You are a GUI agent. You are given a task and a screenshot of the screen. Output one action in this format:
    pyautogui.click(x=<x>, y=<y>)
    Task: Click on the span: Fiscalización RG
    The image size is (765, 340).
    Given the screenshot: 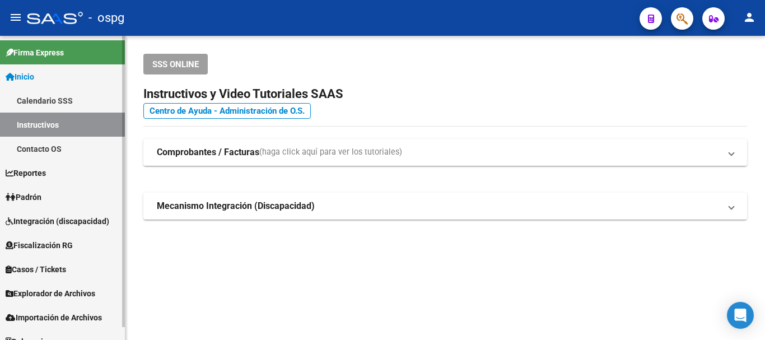 What is the action you would take?
    pyautogui.click(x=39, y=245)
    